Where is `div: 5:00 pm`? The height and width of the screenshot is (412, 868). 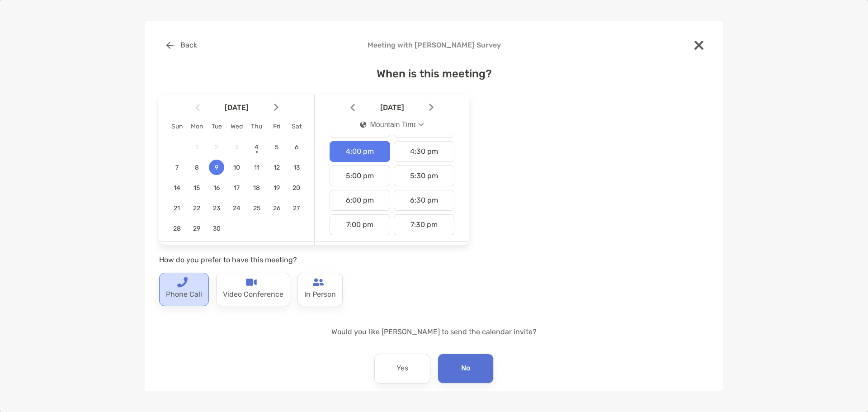 div: 5:00 pm is located at coordinates (360, 176).